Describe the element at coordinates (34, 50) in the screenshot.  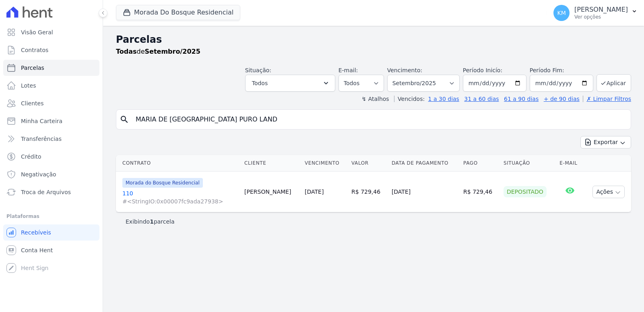
I see `span: Contratos` at that location.